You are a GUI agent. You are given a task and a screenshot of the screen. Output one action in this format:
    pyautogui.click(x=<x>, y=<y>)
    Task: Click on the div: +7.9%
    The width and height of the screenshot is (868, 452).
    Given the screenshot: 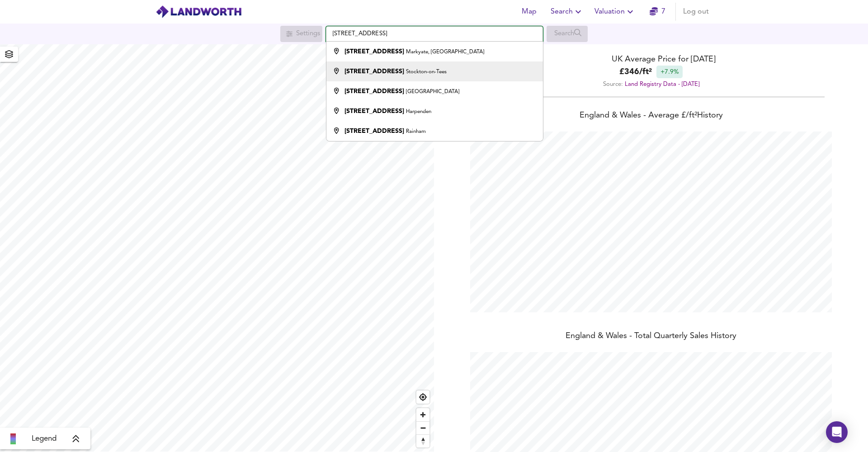 What is the action you would take?
    pyautogui.click(x=669, y=72)
    